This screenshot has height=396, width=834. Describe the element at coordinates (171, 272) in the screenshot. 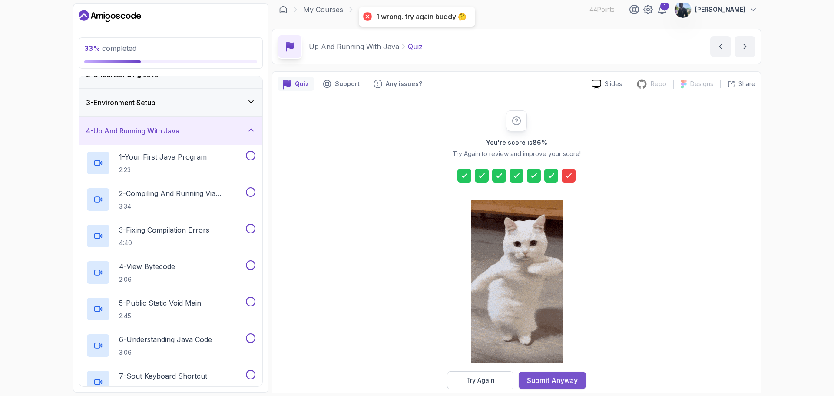

I see `button: 4-View Bytecode2:06` at that location.